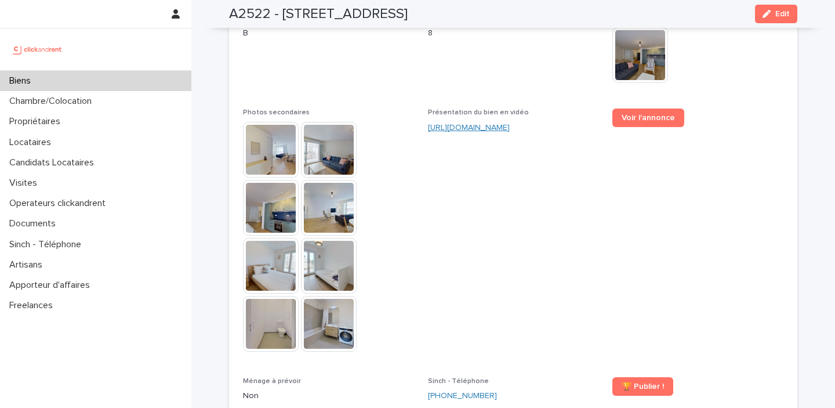  Describe the element at coordinates (22, 81) in the screenshot. I see `p: Biens` at that location.